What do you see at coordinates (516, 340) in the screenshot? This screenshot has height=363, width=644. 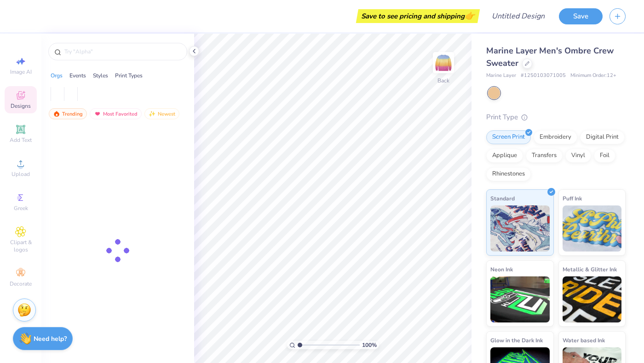 I see `span: Glow in the Dark Ink` at bounding box center [516, 340].